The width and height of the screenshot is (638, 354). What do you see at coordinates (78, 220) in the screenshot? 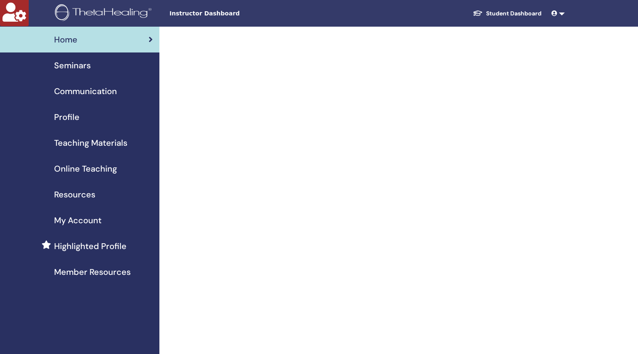
I see `span: My Account` at bounding box center [78, 220].